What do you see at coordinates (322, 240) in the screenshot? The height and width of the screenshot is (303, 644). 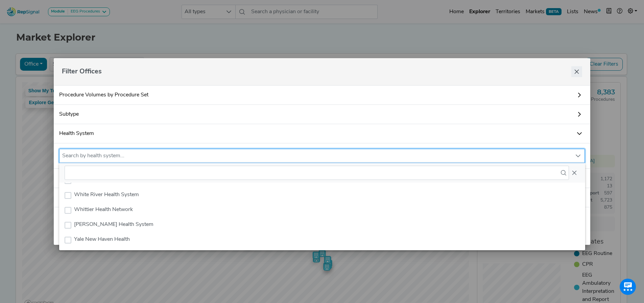 I see `li: Yale New Haven Health` at bounding box center [322, 240].